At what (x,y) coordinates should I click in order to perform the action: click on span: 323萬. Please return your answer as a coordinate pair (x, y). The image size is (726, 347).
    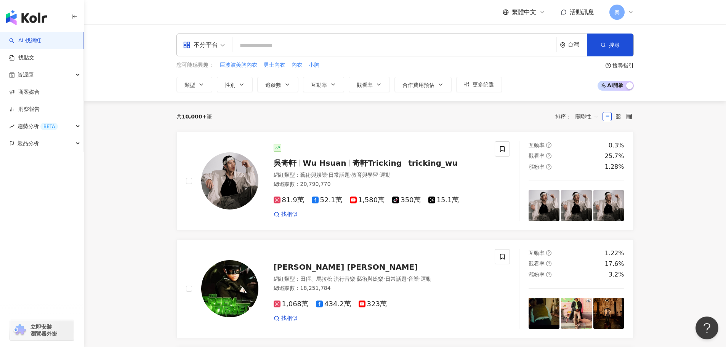
    Looking at the image, I should click on (373, 304).